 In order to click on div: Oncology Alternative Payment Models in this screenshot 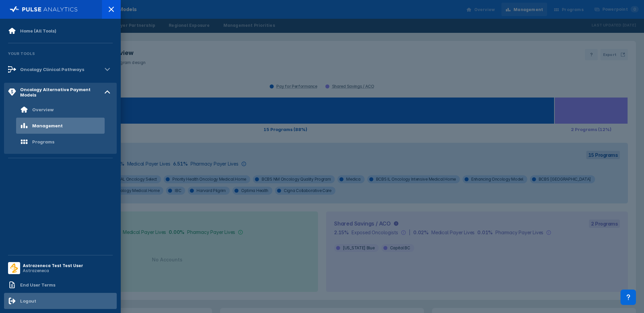, I will do `click(61, 92)`.